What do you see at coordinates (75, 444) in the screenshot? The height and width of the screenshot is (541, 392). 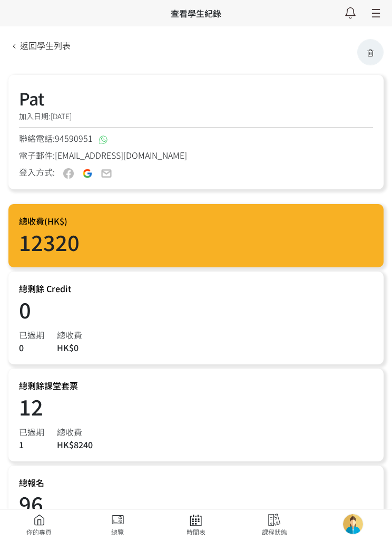 I see `div: HK$8240` at bounding box center [75, 444].